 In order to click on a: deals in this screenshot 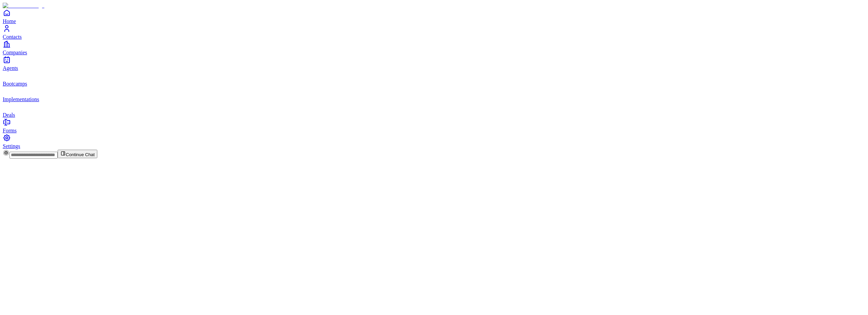, I will do `click(434, 110)`.